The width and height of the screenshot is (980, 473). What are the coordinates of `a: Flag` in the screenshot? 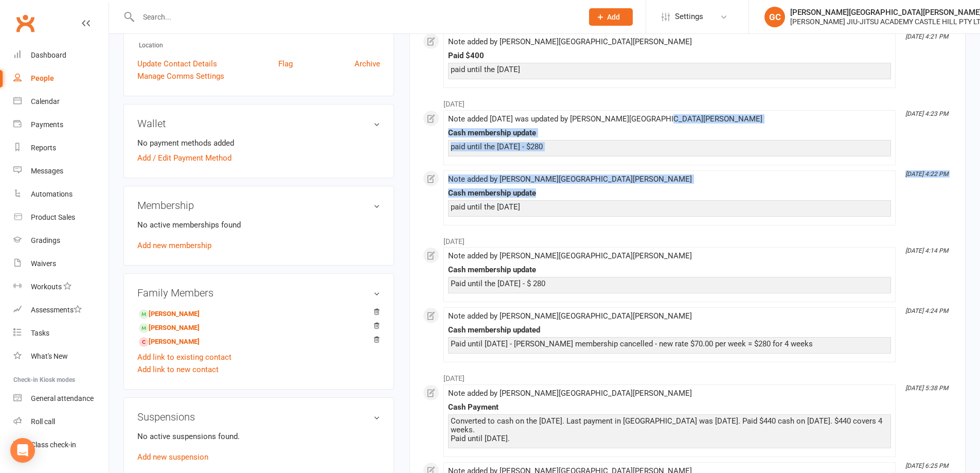 It's located at (285, 64).